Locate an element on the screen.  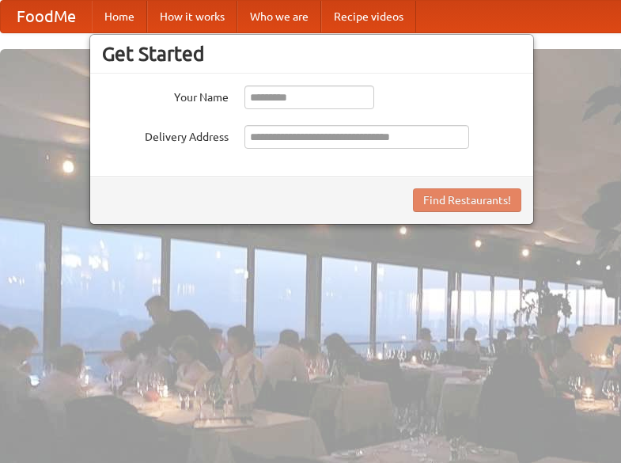
a: Recipe videos is located at coordinates (369, 17).